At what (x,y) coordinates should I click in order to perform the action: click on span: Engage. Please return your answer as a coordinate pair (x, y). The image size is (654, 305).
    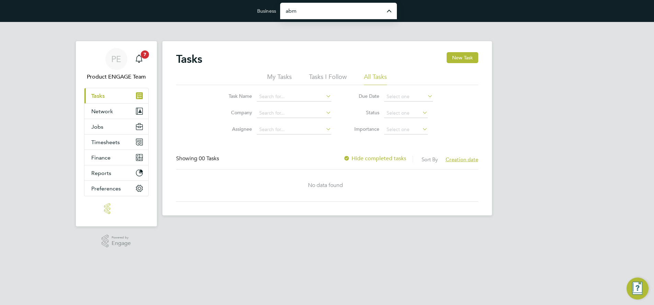
    Looking at the image, I should click on (121, 244).